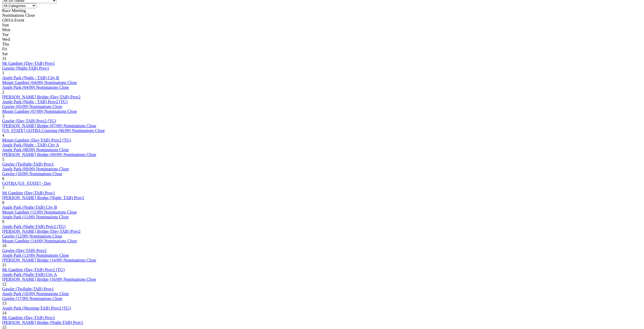  What do you see at coordinates (39, 241) in the screenshot?
I see `a: Mount Gambier (14/09) Nominations Close` at bounding box center [39, 241].